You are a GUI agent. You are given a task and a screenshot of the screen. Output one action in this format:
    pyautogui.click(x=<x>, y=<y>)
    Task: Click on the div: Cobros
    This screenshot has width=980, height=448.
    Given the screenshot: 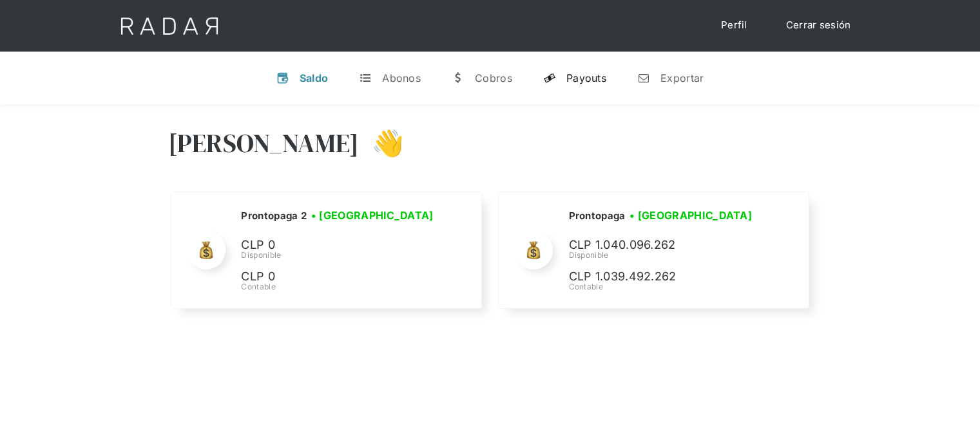 What is the action you would take?
    pyautogui.click(x=494, y=78)
    